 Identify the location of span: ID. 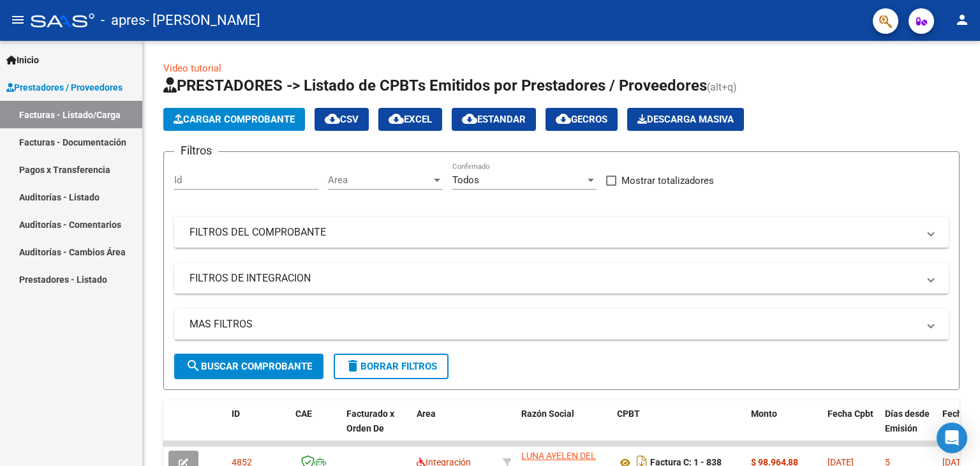
(235, 414).